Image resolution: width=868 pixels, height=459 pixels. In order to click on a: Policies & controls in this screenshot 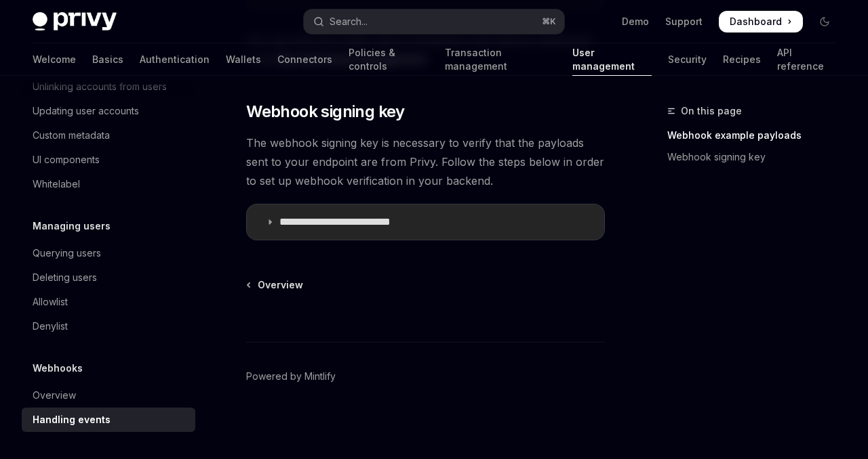, I will do `click(389, 60)`.